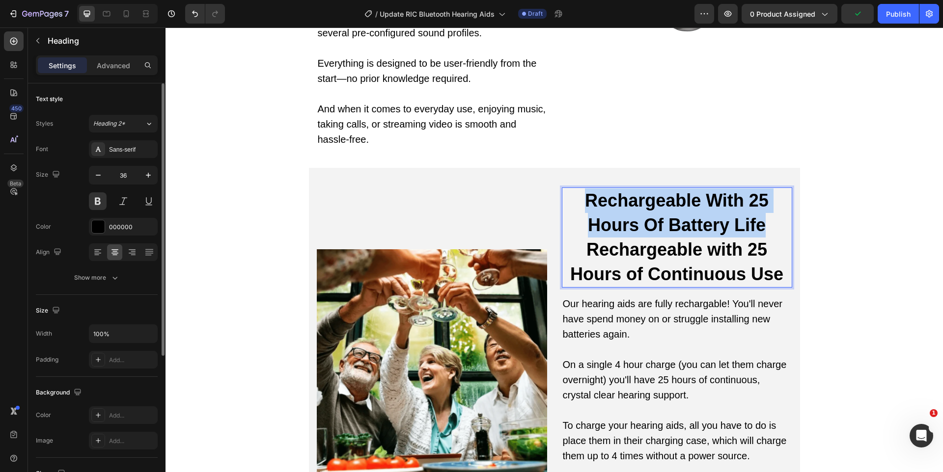  I want to click on div: Font, so click(42, 149).